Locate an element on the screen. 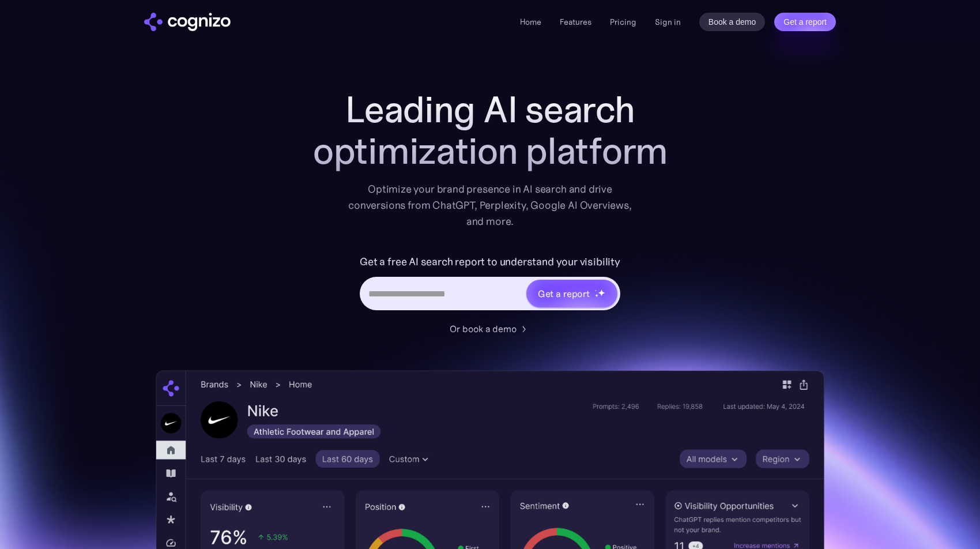  a: Or book a demo is located at coordinates (490, 329).